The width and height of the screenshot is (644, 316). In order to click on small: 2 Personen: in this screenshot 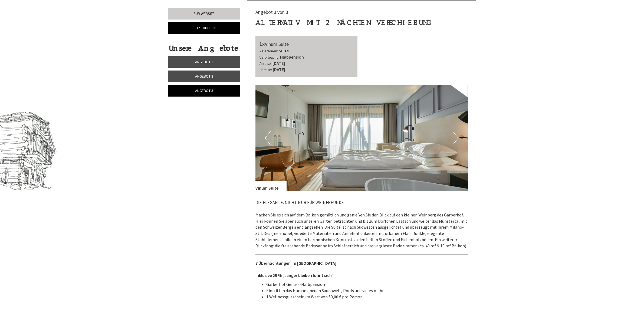, I will do `click(269, 51)`.